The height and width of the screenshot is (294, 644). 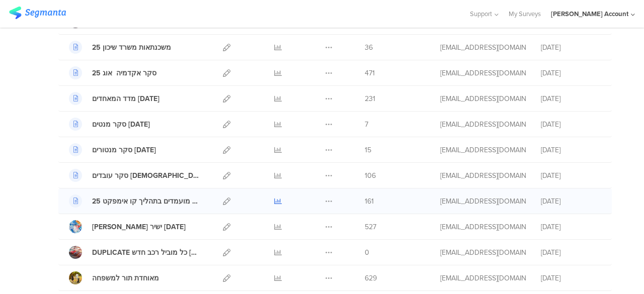 I want to click on div: מדד המאחדים אוגוסט 25, so click(x=126, y=98).